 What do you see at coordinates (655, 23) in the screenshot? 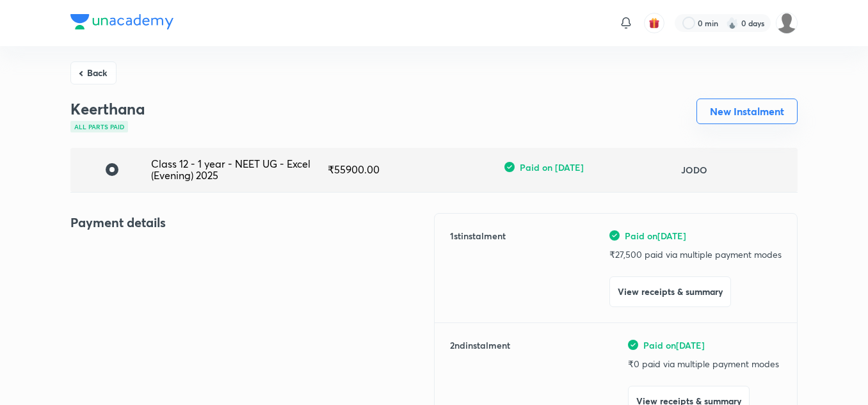
I see `button: avatar` at bounding box center [655, 23].